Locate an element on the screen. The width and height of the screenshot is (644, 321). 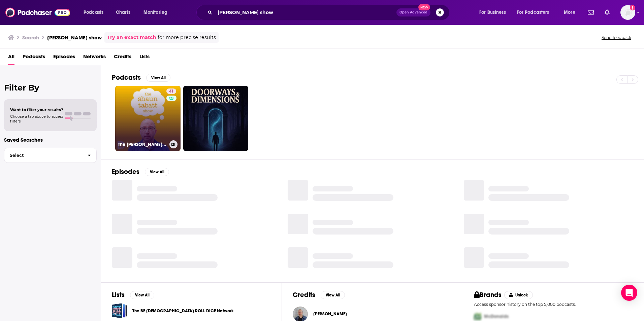
a: EpisodesView All is located at coordinates (140, 172).